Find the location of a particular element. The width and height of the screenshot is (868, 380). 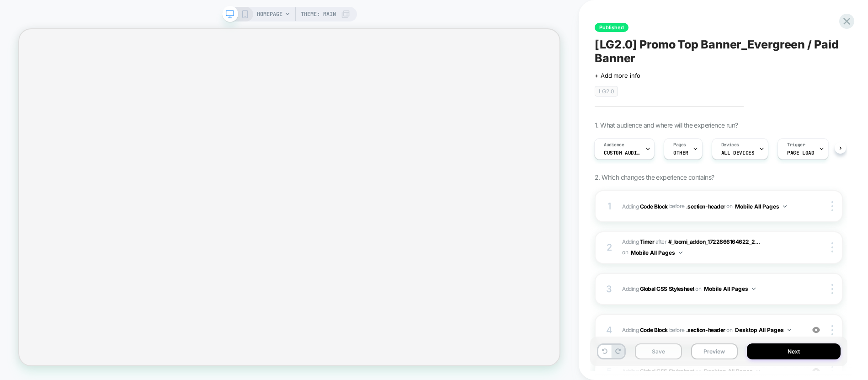

span: Audience is located at coordinates (614, 145).